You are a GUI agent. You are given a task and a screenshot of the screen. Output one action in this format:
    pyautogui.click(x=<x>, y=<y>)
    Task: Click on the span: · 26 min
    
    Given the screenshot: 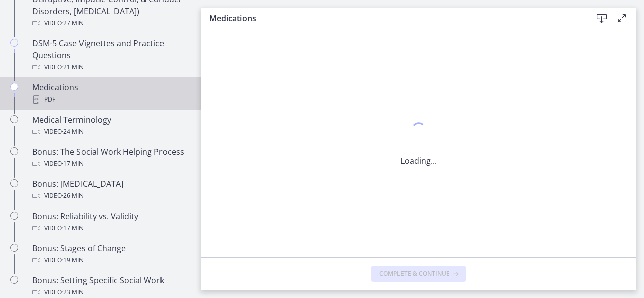 What is the action you would take?
    pyautogui.click(x=73, y=196)
    